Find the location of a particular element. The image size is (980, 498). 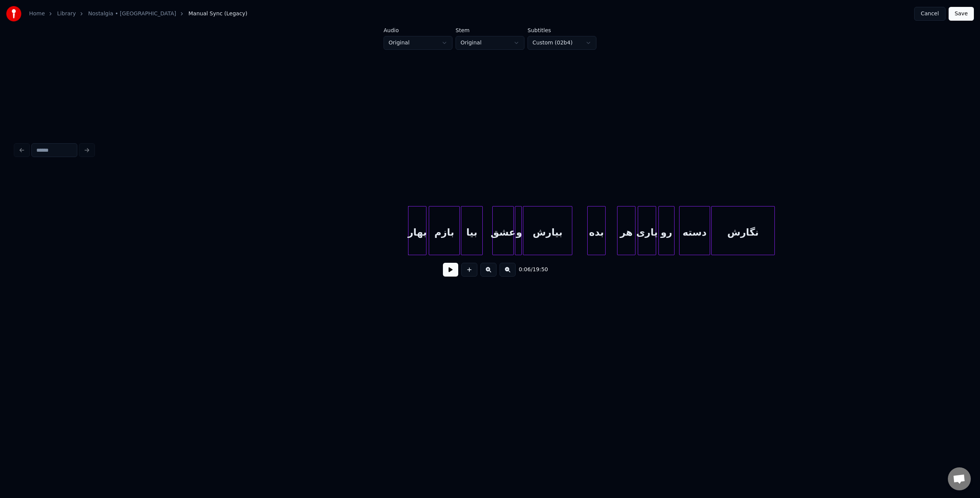

label: Subtitles is located at coordinates (562, 31).